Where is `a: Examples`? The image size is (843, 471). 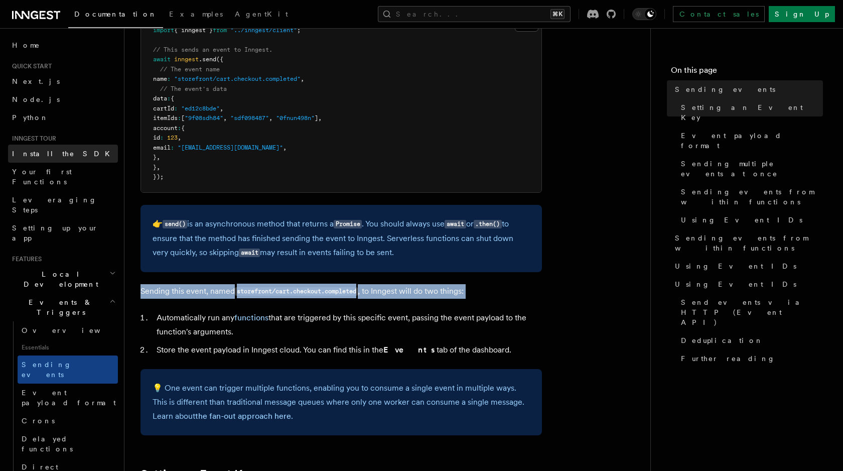 a: Examples is located at coordinates (196, 15).